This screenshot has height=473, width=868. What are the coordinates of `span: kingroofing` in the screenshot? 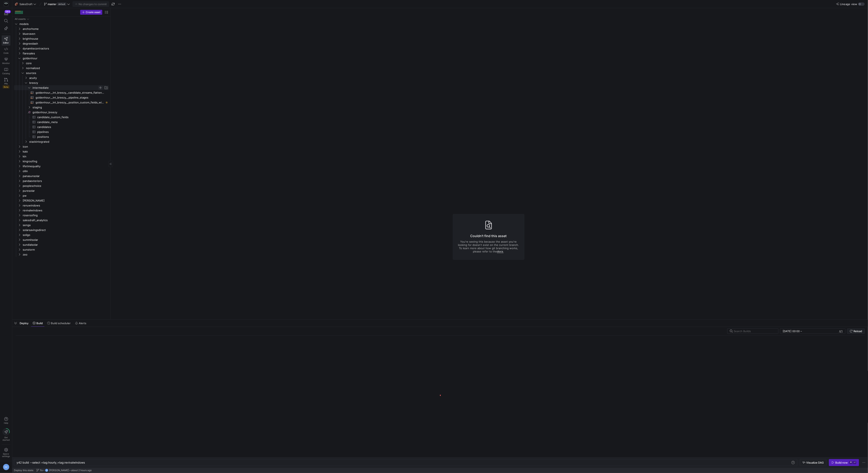 It's located at (66, 161).